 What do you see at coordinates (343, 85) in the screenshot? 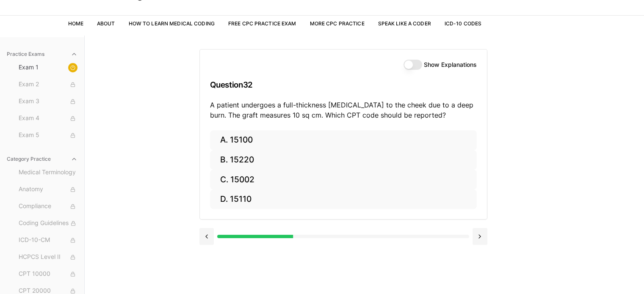
I see `h3: Question 32` at bounding box center [343, 85].